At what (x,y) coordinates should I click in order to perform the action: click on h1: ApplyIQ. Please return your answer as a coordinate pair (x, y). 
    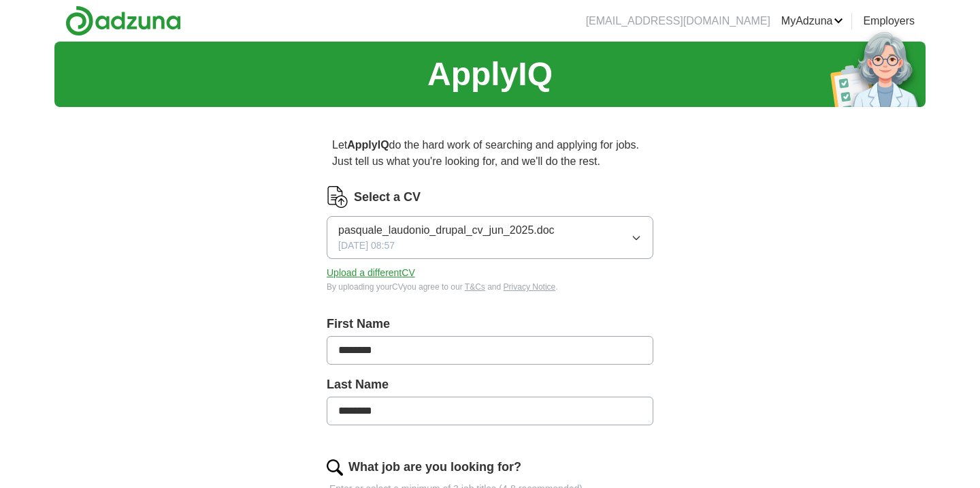
    Looking at the image, I should click on (490, 74).